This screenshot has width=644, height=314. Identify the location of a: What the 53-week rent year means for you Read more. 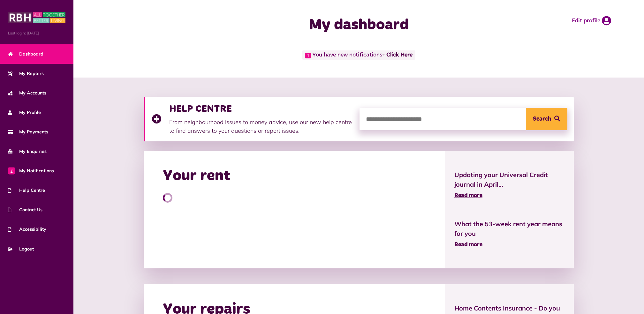
(509, 234).